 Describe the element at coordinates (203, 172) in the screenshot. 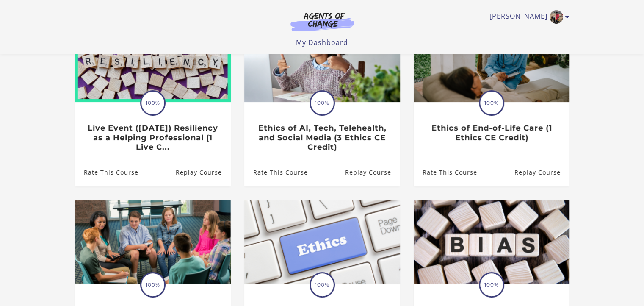

I see `a: Live Event (8/15/25) Resiliency as a Helping Professional (1 Live C...: Resume Course` at that location.